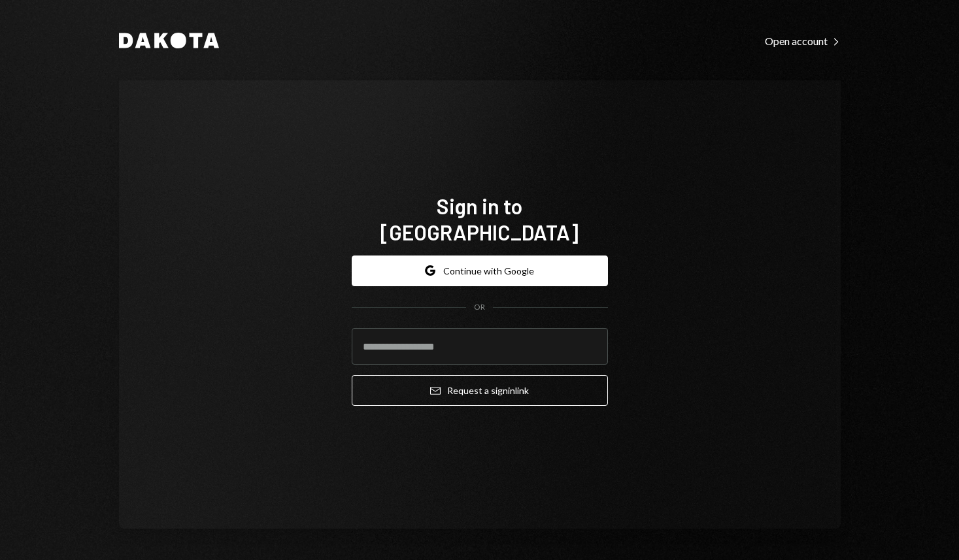 Image resolution: width=959 pixels, height=560 pixels. What do you see at coordinates (803, 41) in the screenshot?
I see `a: Open account` at bounding box center [803, 41].